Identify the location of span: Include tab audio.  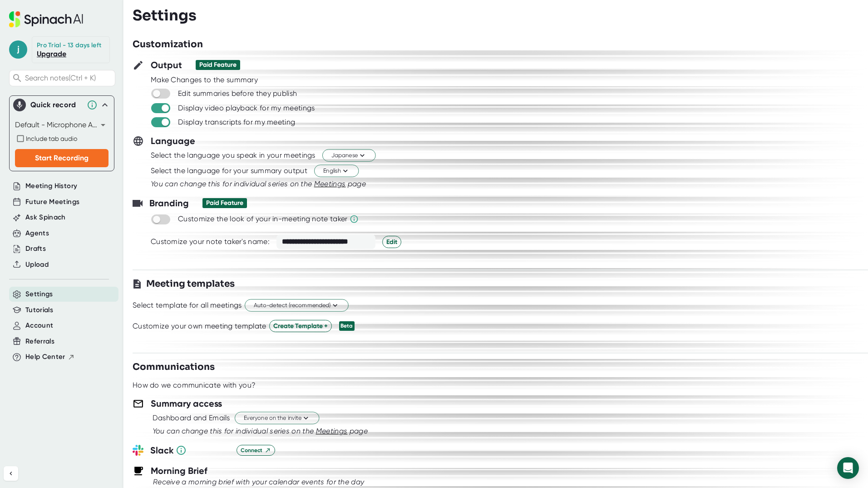
(52, 138).